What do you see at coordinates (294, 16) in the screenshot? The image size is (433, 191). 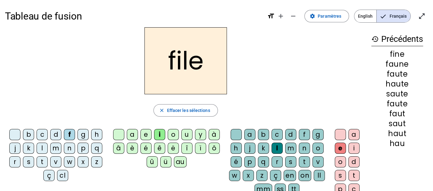 I see `button: Diminuer la taille de la police` at bounding box center [294, 16].